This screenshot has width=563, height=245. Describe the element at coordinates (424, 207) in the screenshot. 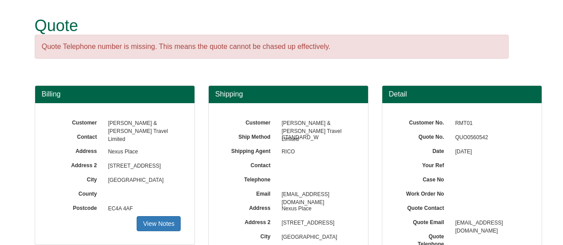

I see `label: Quote Contact` at that location.